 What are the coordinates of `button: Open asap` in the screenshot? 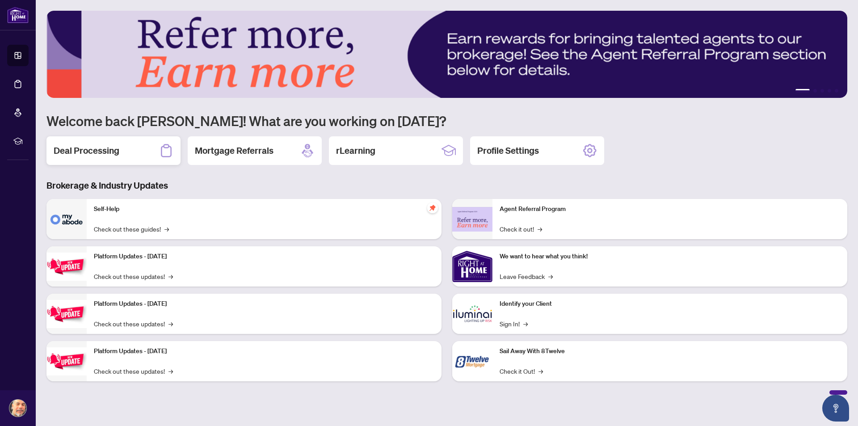 It's located at (835, 408).